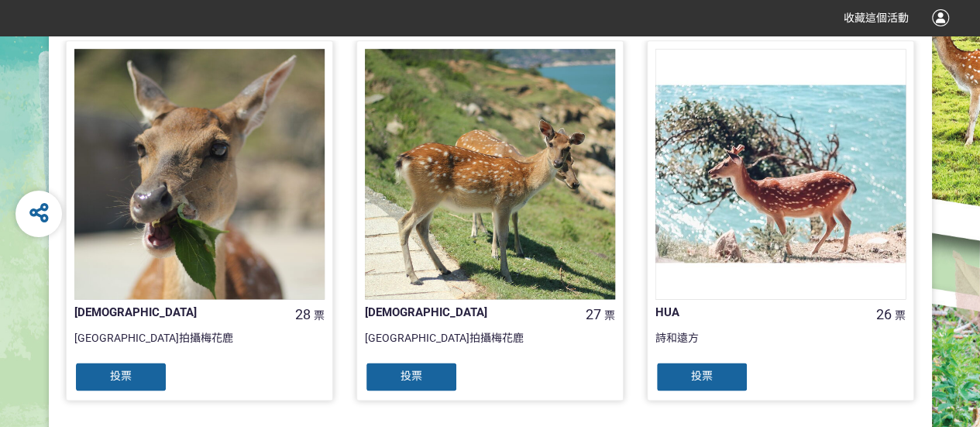 Image resolution: width=980 pixels, height=427 pixels. What do you see at coordinates (303, 314) in the screenshot?
I see `span: 28` at bounding box center [303, 314].